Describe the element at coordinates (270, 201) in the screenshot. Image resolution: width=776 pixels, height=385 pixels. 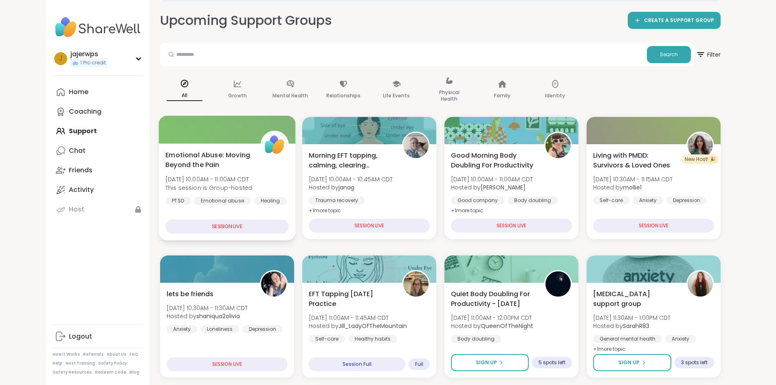
I see `div: Healing` at that location.